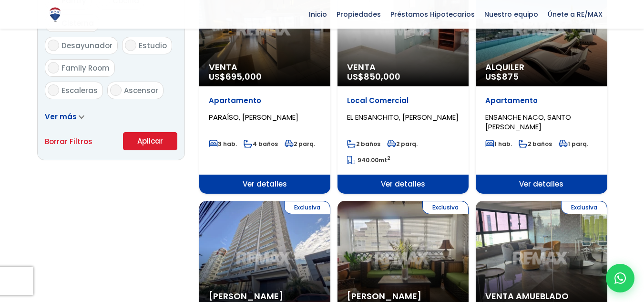 The image size is (644, 302). Describe the element at coordinates (64, 116) in the screenshot. I see `a: Ver más` at that location.